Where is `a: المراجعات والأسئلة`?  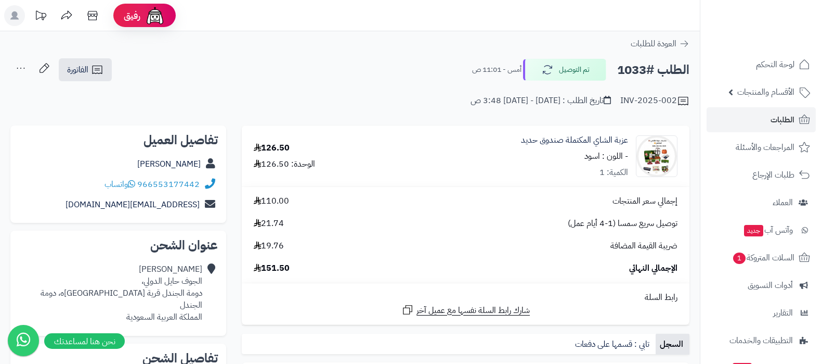 a: المراجعات والأسئلة is located at coordinates (761, 147).